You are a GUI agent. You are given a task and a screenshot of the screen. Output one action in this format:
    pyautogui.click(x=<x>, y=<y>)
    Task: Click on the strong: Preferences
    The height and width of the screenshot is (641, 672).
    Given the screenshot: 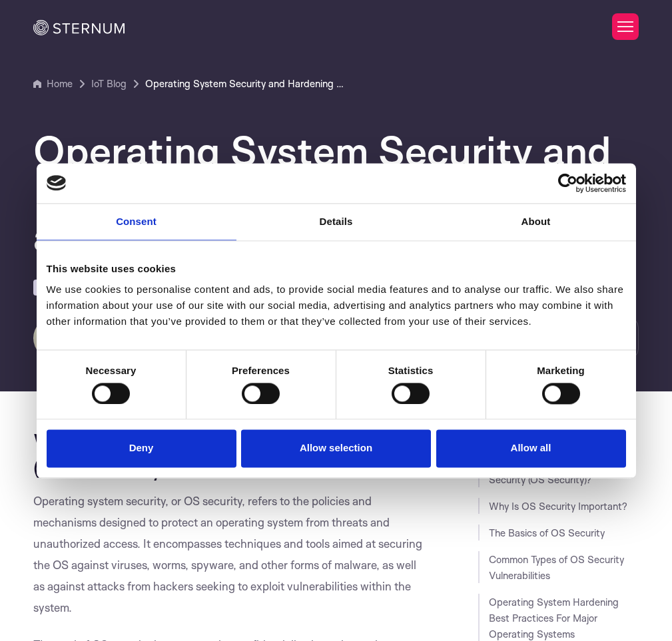 What is the action you would take?
    pyautogui.click(x=260, y=370)
    